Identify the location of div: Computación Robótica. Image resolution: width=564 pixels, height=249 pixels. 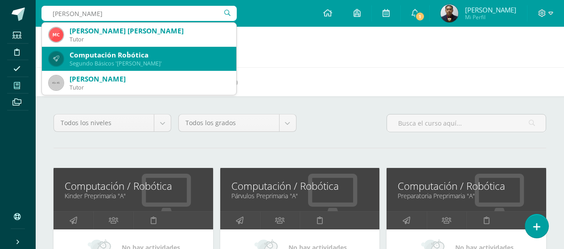
(149, 55).